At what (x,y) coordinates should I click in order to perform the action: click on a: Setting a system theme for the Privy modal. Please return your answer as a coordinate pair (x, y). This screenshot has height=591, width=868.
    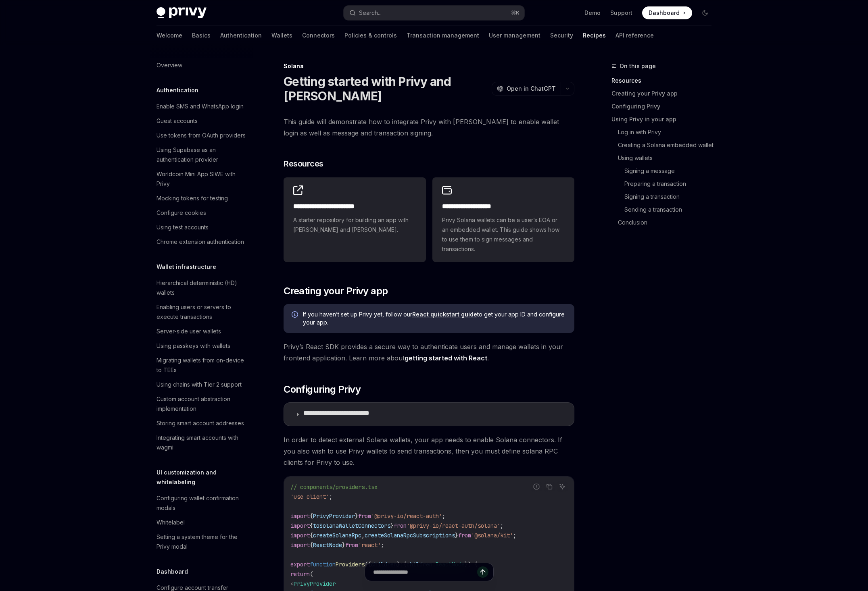
    Looking at the image, I should click on (202, 542).